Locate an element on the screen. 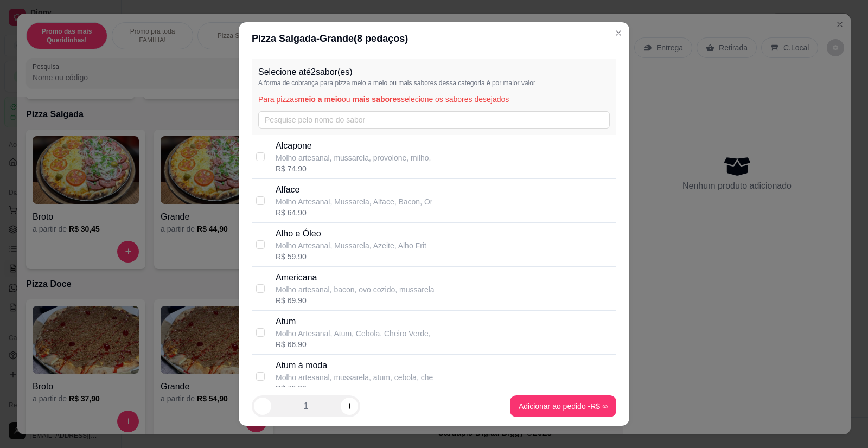 The image size is (868, 448). button: Adicionar ao pedido -R$ ∞ is located at coordinates (563, 406).